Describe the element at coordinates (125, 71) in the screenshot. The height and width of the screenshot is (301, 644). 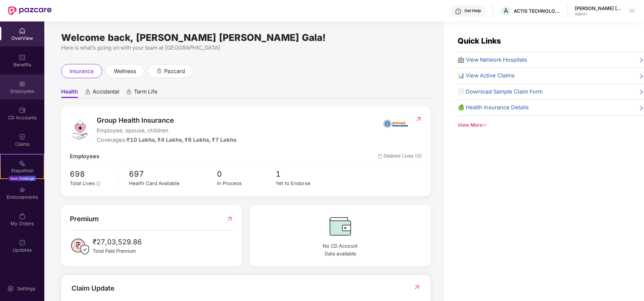
I see `span: wellness` at that location.